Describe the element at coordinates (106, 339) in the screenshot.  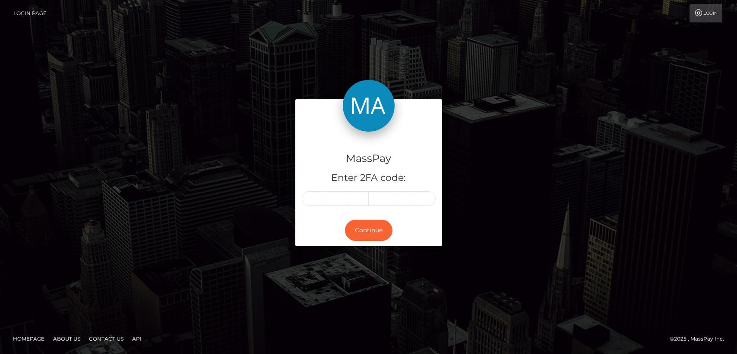
I see `a: Contact Us` at that location.